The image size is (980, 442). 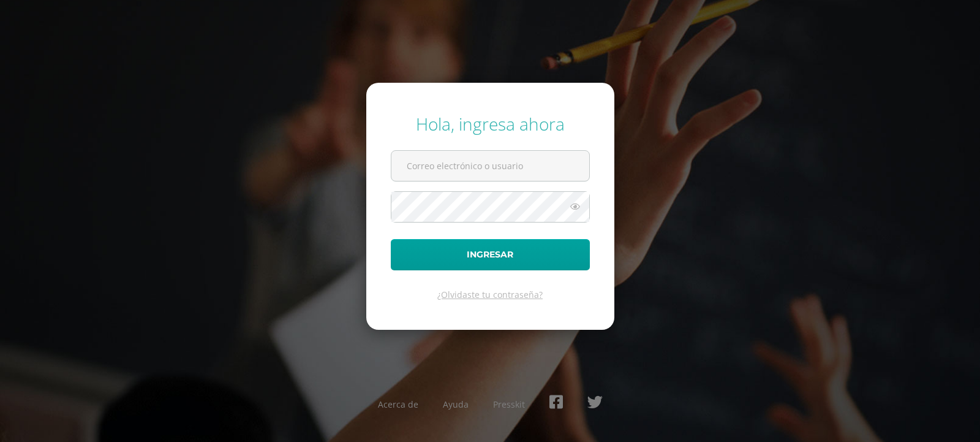 What do you see at coordinates (490, 165) in the screenshot?
I see `input: Correo electrónico o usuario` at bounding box center [490, 165].